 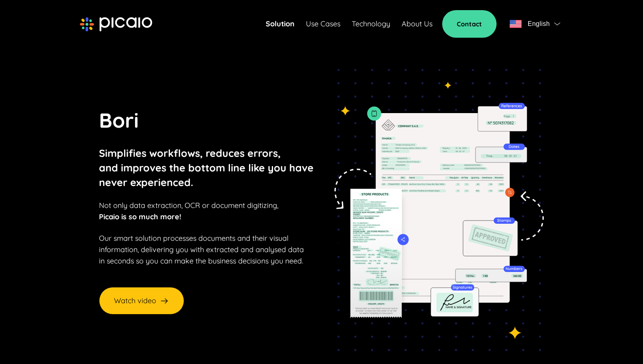 I want to click on span: Not only data extraction, OCR or document digitizing,, so click(x=189, y=205).